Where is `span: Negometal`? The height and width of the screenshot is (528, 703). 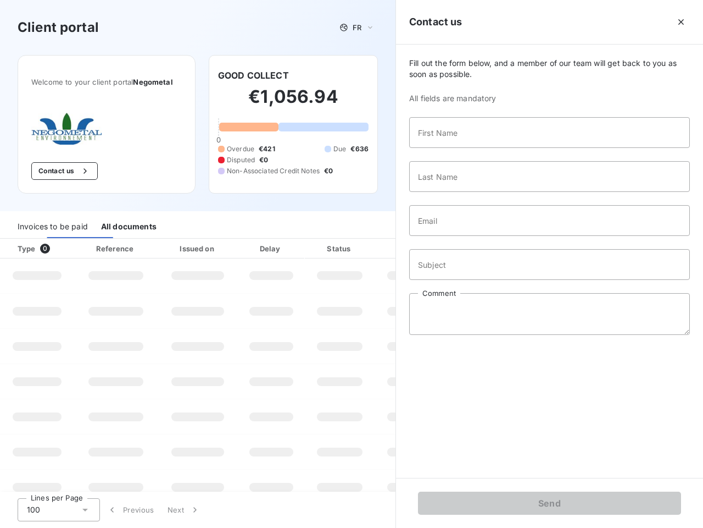 span: Negometal is located at coordinates (153, 82).